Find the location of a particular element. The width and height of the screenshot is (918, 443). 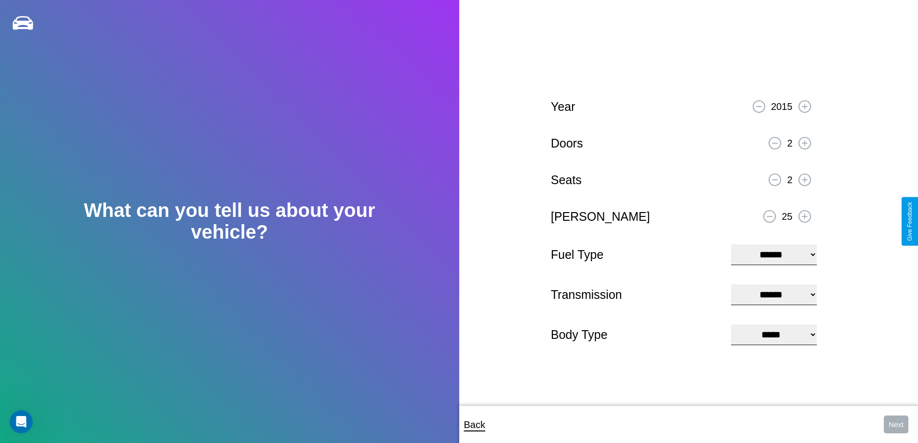

p: Year is located at coordinates (563, 107).